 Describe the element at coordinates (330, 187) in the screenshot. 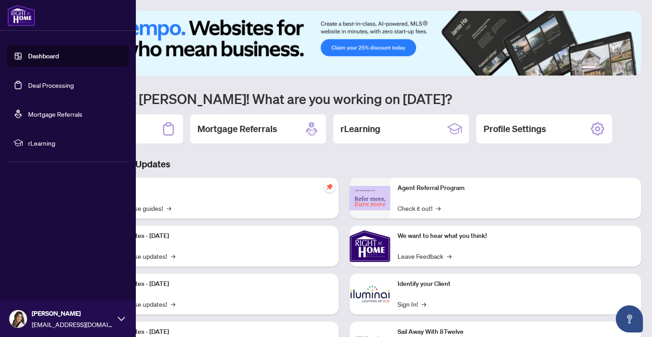

I see `span: pushpin` at that location.